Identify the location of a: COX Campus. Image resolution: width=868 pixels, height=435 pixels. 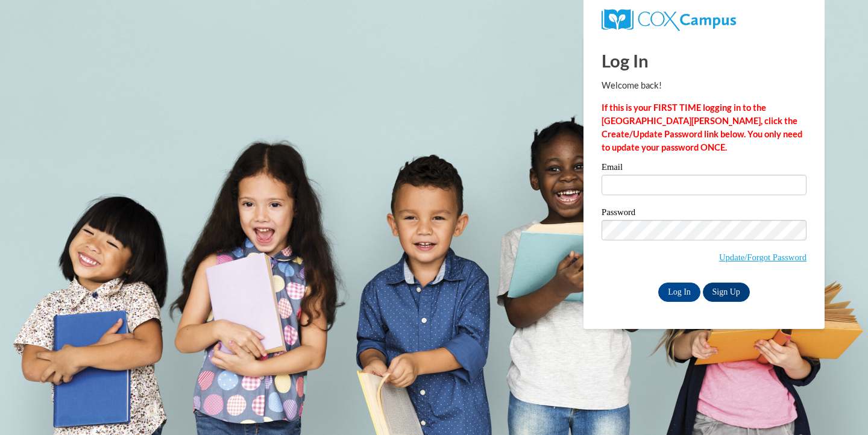
(668, 18).